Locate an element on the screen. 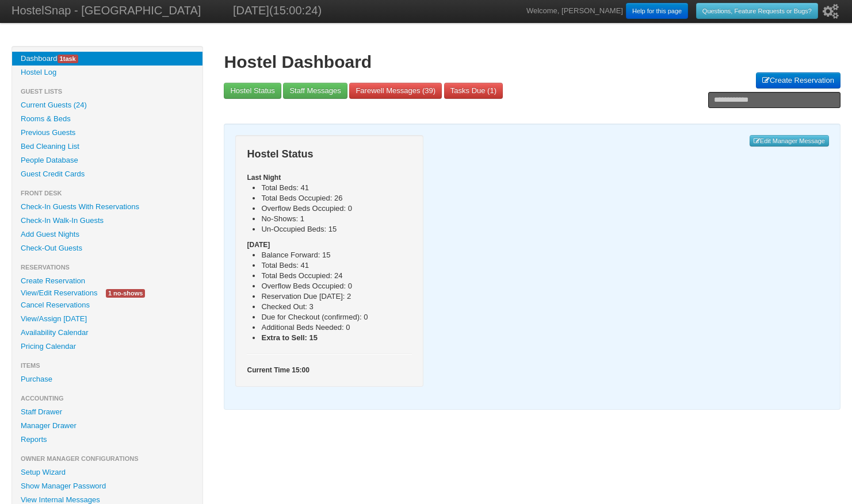 The image size is (852, 504). a: Availability Calendar is located at coordinates (107, 332).